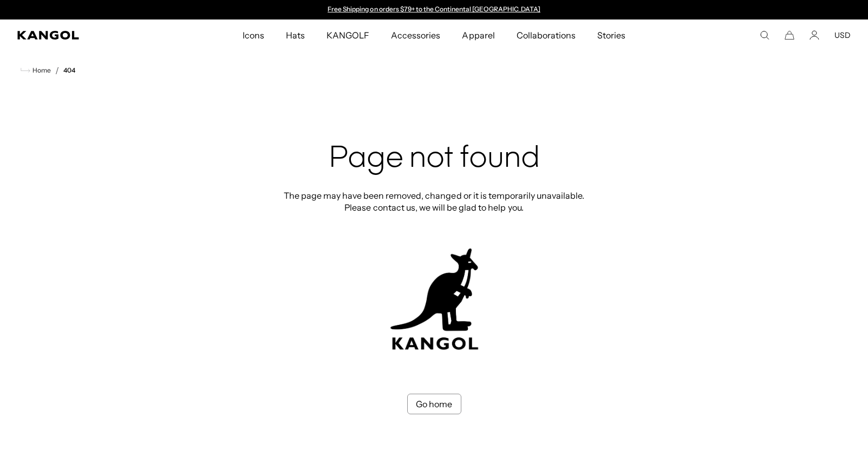 This screenshot has height=476, width=868. Describe the element at coordinates (41, 70) in the screenshot. I see `span: Home` at that location.